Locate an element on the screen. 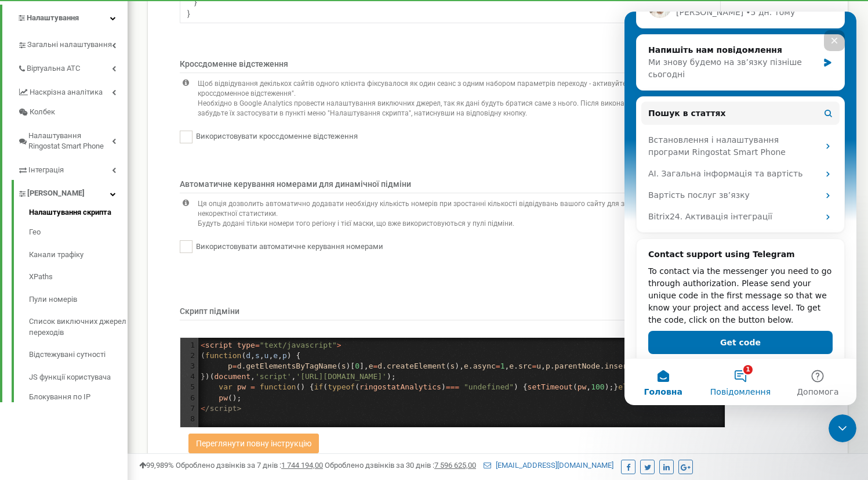 The image size is (868, 480). span: getElementsByTagName is located at coordinates (291, 366).